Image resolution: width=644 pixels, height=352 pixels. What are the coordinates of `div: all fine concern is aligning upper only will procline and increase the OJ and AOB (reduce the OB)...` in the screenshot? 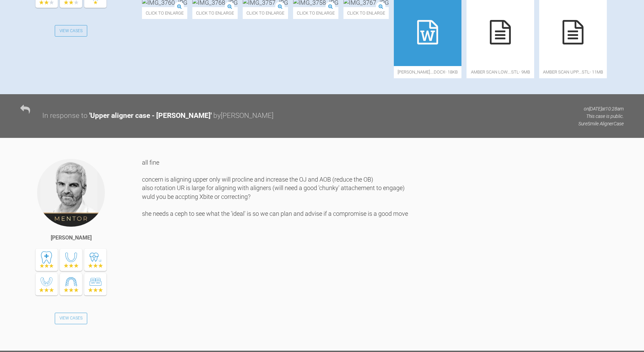 It's located at (383, 250).